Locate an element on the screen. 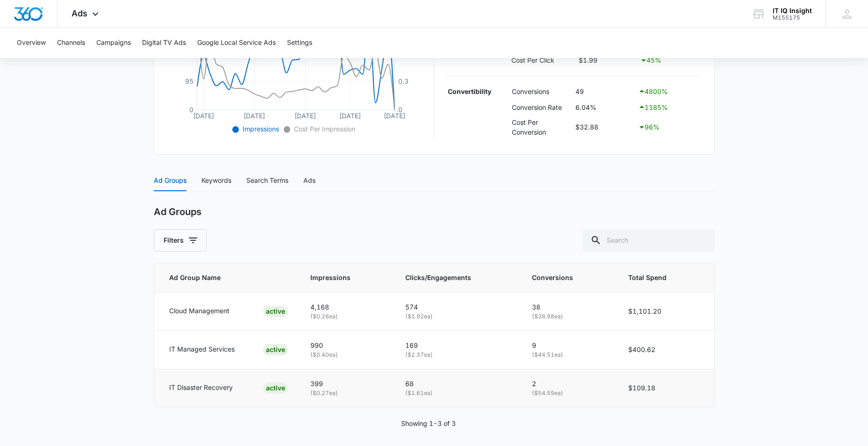 The width and height of the screenshot is (868, 446). input: Search is located at coordinates (649, 240).